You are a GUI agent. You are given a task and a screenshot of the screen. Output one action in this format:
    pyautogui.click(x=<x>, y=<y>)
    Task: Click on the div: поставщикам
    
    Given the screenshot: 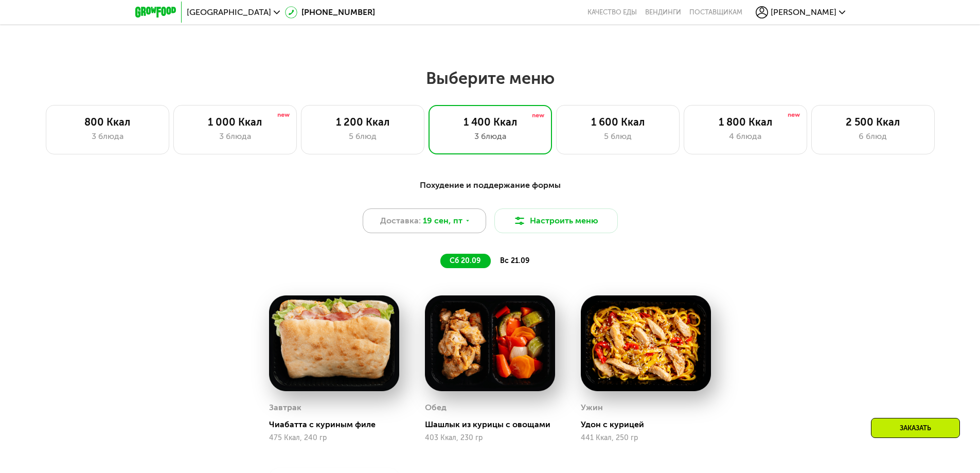 What is the action you would take?
    pyautogui.click(x=715, y=12)
    